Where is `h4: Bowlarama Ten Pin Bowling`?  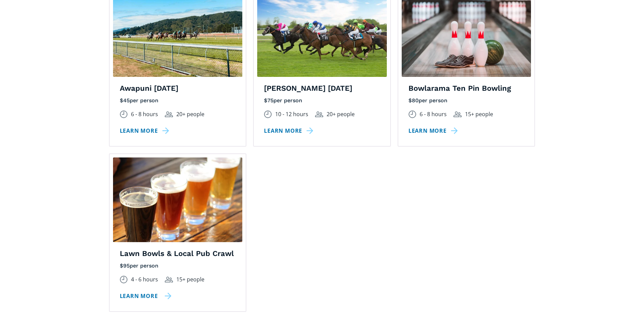 h4: Bowlarama Ten Pin Bowling is located at coordinates (467, 89).